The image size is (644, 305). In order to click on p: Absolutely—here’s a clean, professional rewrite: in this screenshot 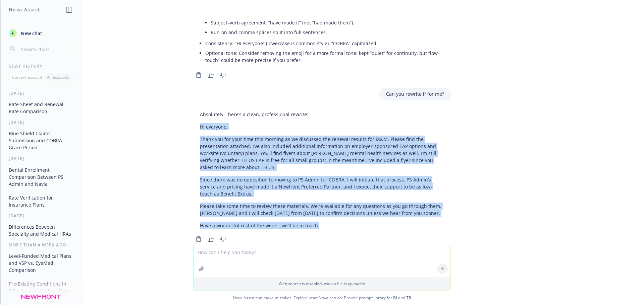, I will do `click(322, 114)`.